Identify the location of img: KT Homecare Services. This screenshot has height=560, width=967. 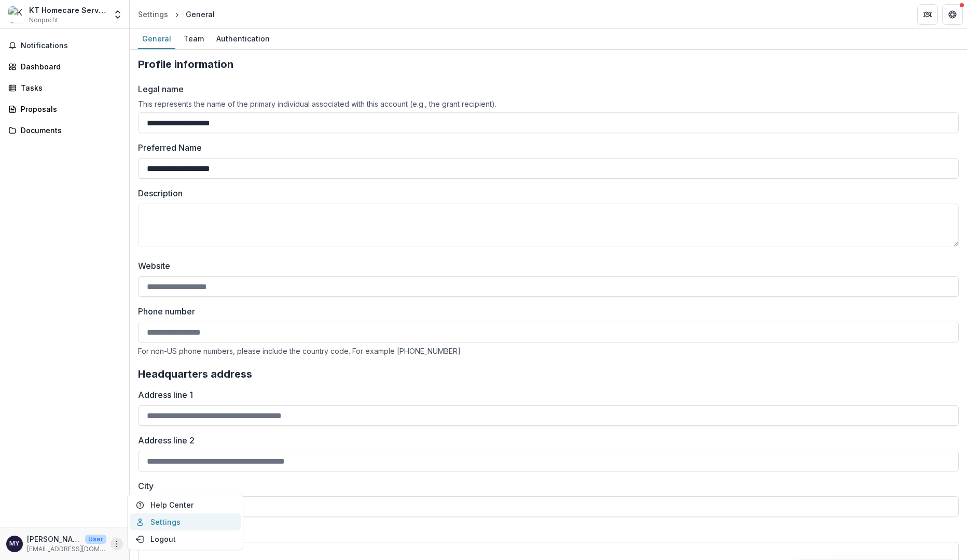
(16, 14).